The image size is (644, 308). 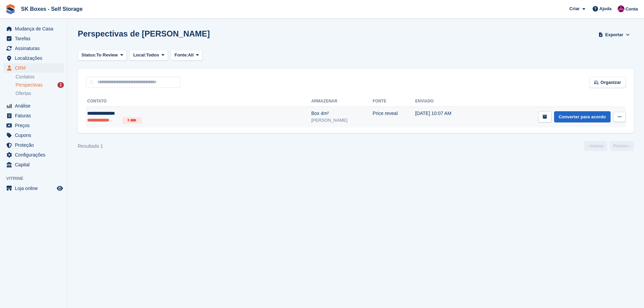 What do you see at coordinates (35, 58) in the screenshot?
I see `span: Localizações` at bounding box center [35, 58].